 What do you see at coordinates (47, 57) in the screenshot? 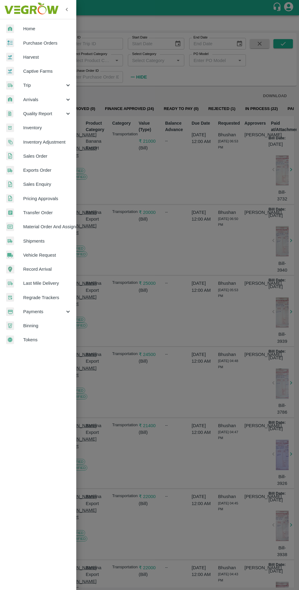
I see `span: Harvest` at bounding box center [47, 57].